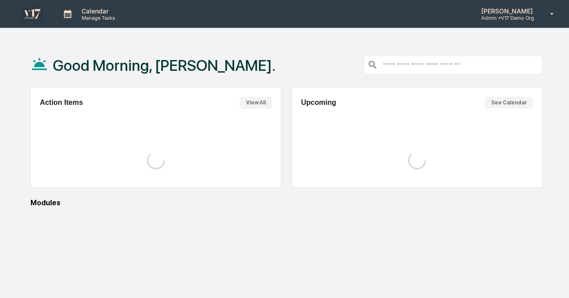 The height and width of the screenshot is (298, 569). What do you see at coordinates (97, 11) in the screenshot?
I see `p: Calendar` at bounding box center [97, 11].